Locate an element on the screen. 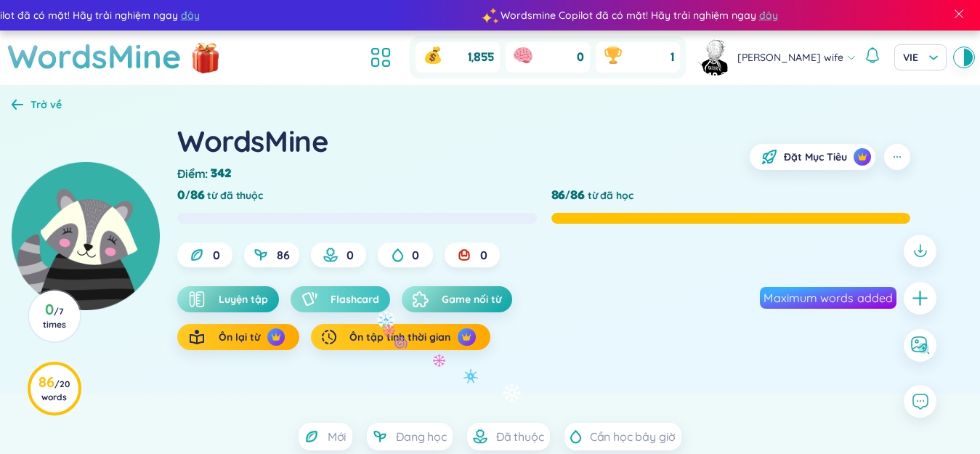  span: / 7 times is located at coordinates (55, 317).